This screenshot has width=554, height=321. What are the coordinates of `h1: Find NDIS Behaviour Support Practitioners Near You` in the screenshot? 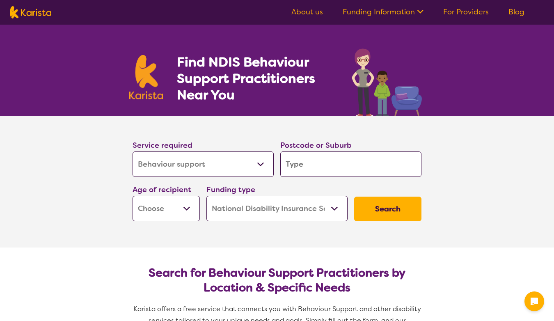 It's located at (256, 78).